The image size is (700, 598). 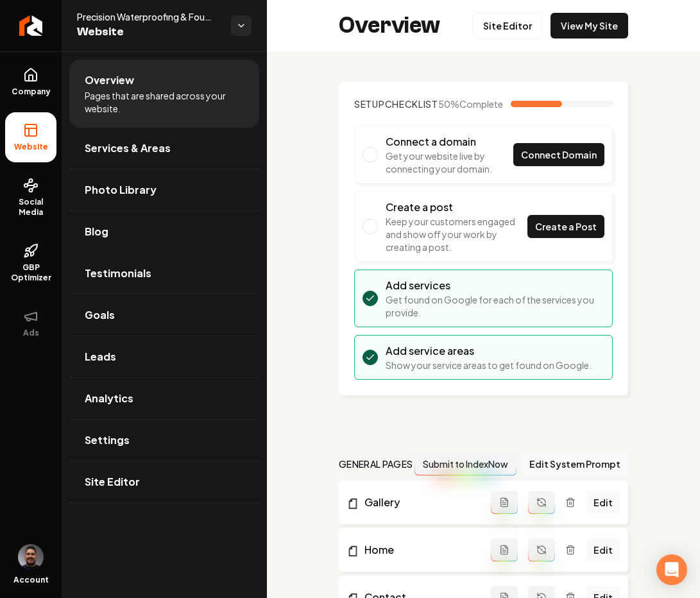 What do you see at coordinates (559, 154) in the screenshot?
I see `span: Connect Domain` at bounding box center [559, 154].